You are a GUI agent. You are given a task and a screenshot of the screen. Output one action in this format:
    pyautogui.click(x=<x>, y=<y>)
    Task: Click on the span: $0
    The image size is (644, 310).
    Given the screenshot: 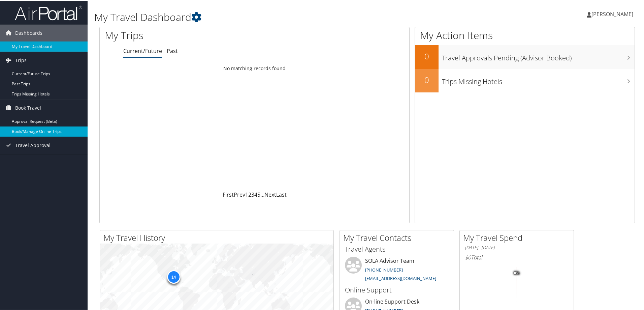 What is the action you would take?
    pyautogui.click(x=468, y=256)
    